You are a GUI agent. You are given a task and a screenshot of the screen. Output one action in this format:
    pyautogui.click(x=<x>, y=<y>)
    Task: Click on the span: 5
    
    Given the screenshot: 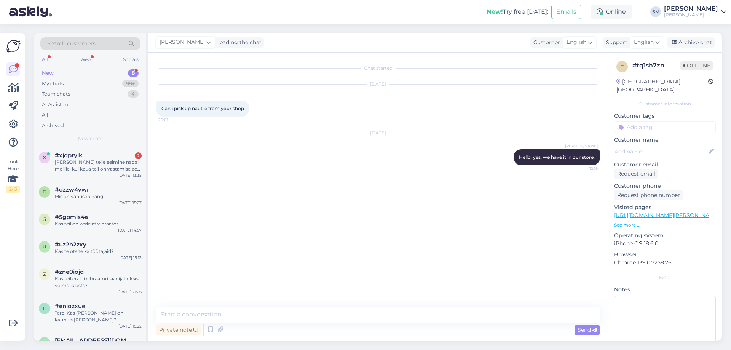 What is the action you would take?
    pyautogui.click(x=45, y=219)
    